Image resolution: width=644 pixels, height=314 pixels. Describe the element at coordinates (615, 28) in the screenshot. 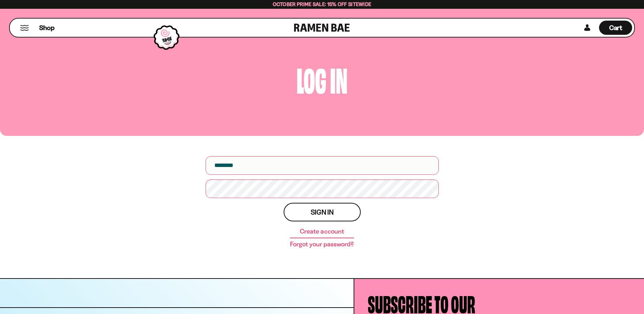

I see `span: Cart` at that location.